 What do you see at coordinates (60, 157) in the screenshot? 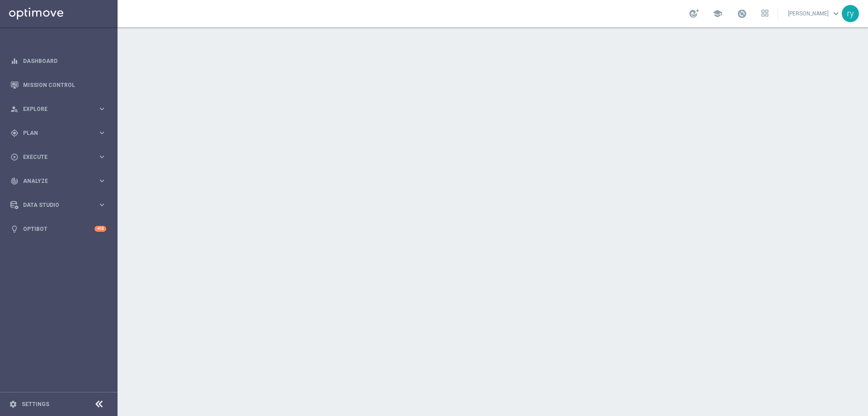
I see `span: Execute` at bounding box center [60, 157].